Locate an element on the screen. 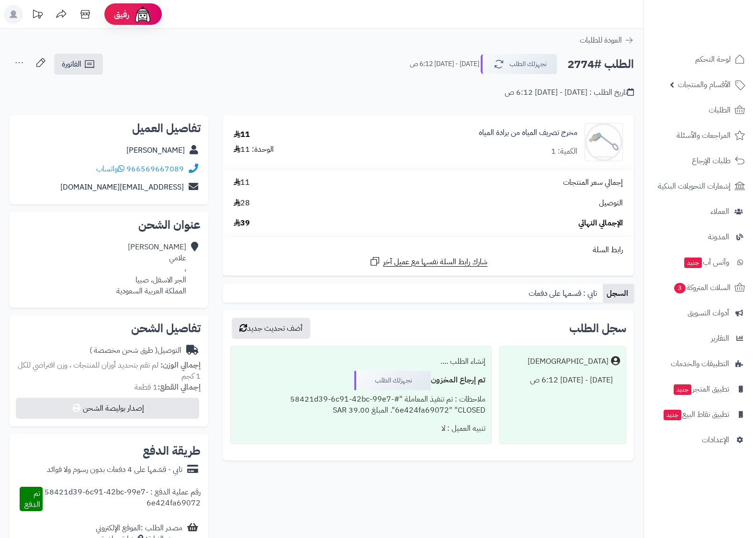 This screenshot has width=756, height=538. div: نجهزلك الطلب is located at coordinates (393, 381).